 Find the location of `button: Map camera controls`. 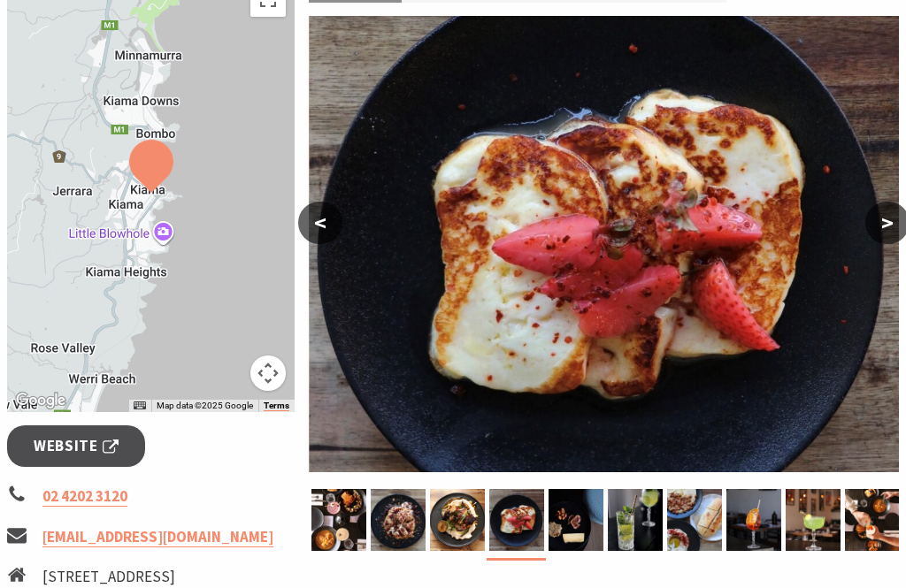

button: Map camera controls is located at coordinates (268, 374).